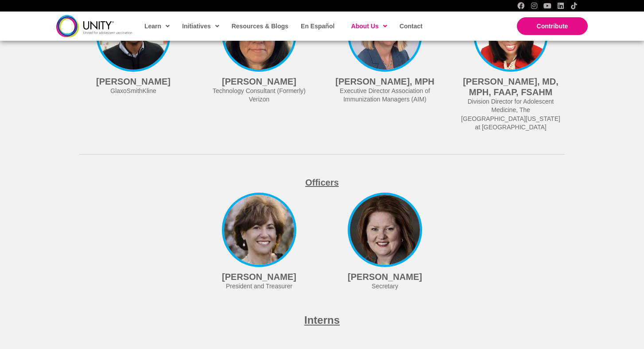 This screenshot has height=349, width=644. Describe the element at coordinates (368, 27) in the screenshot. I see `a: About Us` at that location.